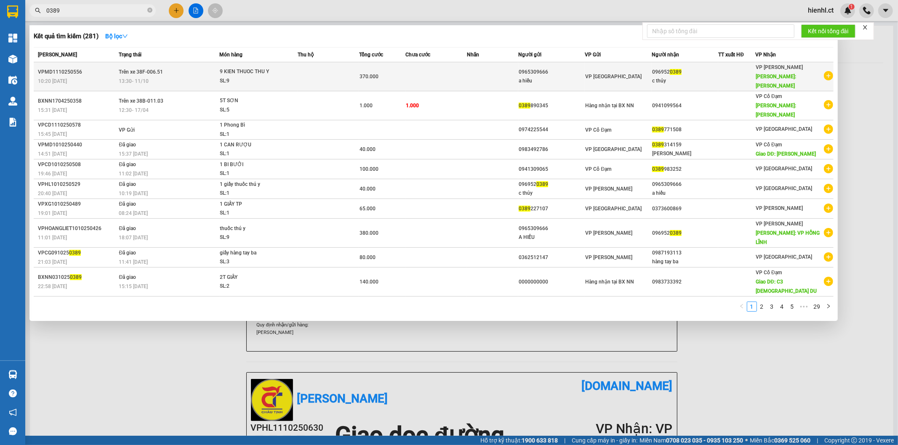  Describe the element at coordinates (772, 307) in the screenshot. I see `li: 3` at that location.